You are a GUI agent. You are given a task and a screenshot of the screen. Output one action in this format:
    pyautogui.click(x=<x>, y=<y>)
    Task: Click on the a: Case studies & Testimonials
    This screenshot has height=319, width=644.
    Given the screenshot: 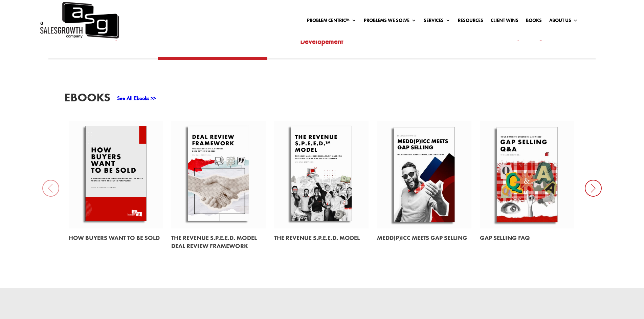 What is the action you would take?
    pyautogui.click(x=432, y=42)
    